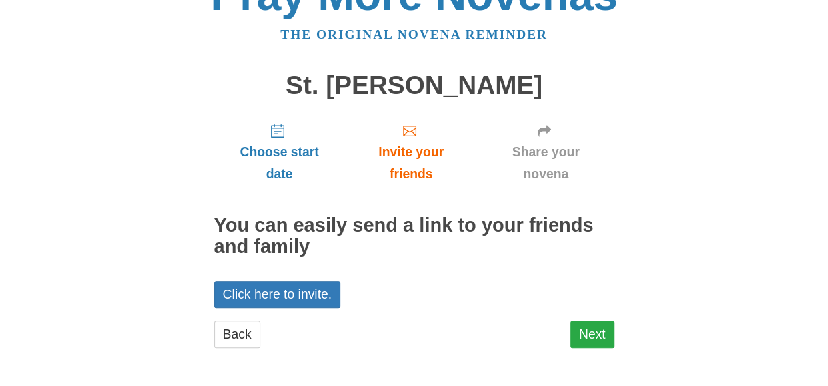 Image resolution: width=828 pixels, height=386 pixels. I want to click on span: Share your novena, so click(546, 163).